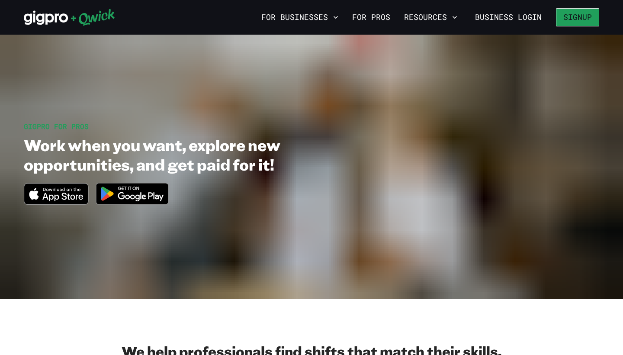  I want to click on button: Signup, so click(578, 17).